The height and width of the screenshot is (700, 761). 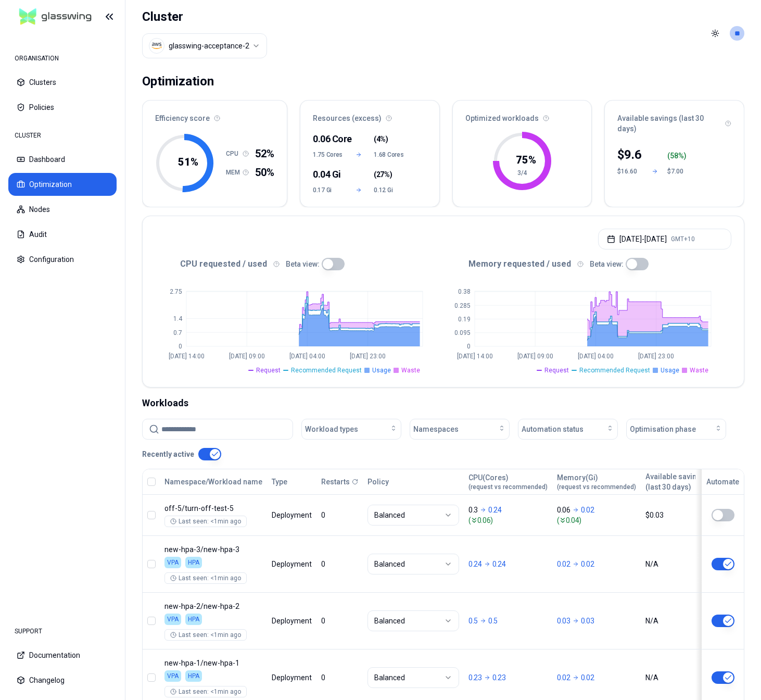 I want to click on span: 27%, so click(x=383, y=175).